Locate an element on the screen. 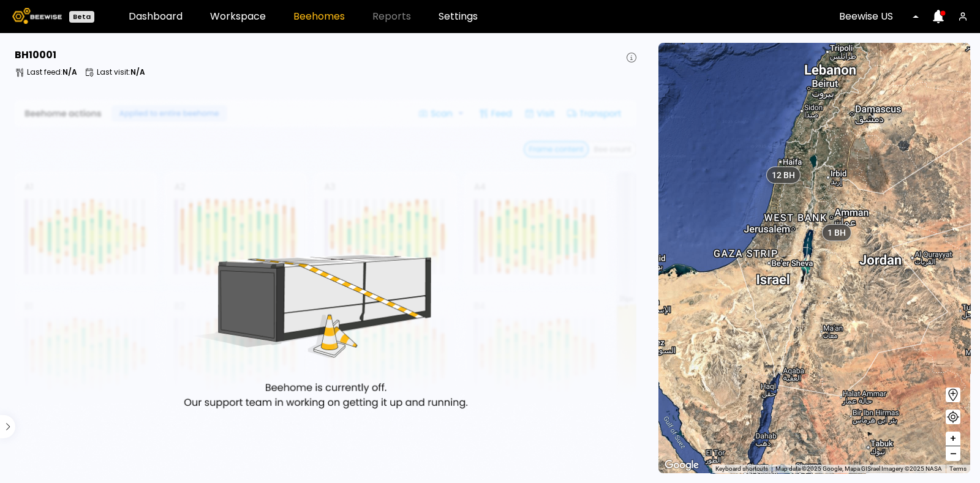  span: Reports is located at coordinates (391, 17).